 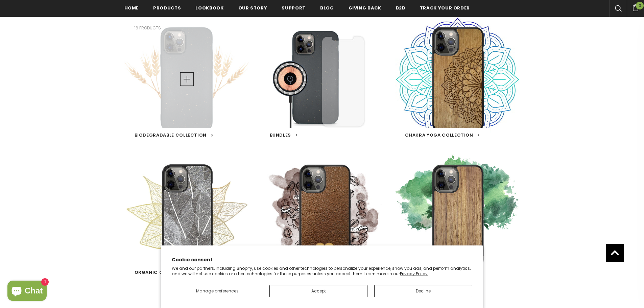 What do you see at coordinates (445, 8) in the screenshot?
I see `span: Track your order` at bounding box center [445, 8].